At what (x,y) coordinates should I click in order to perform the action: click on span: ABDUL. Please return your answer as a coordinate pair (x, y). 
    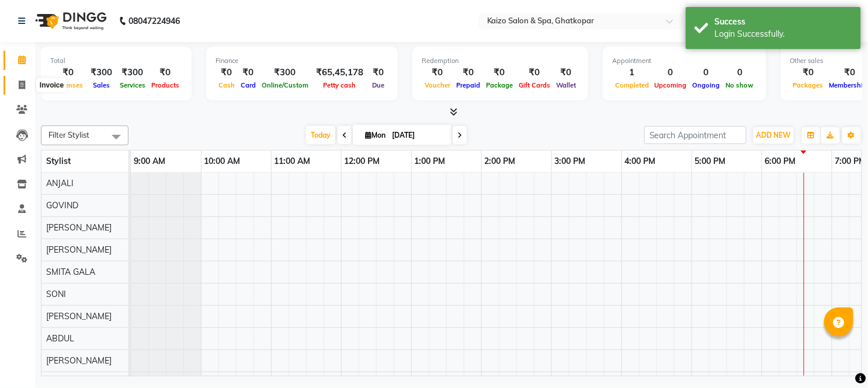
    Looking at the image, I should click on (60, 339).